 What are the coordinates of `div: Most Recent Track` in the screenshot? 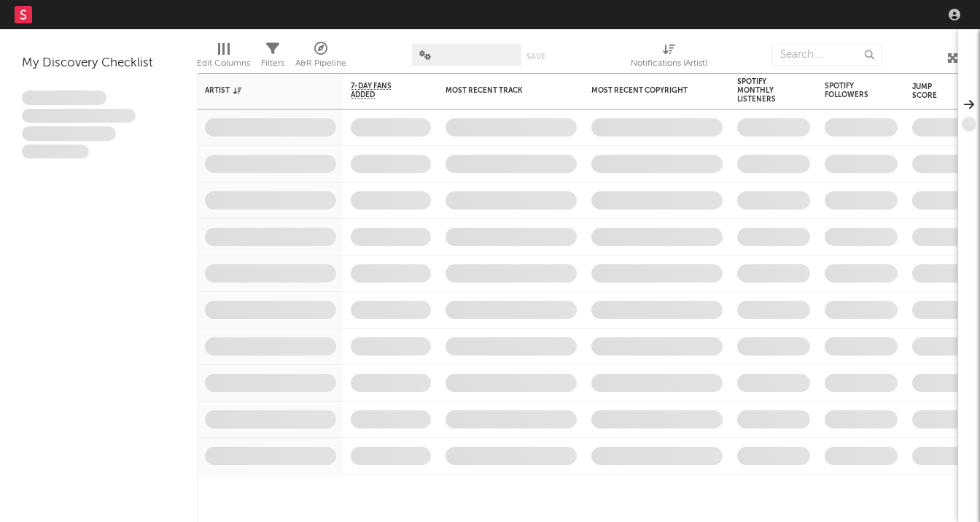 It's located at (500, 90).